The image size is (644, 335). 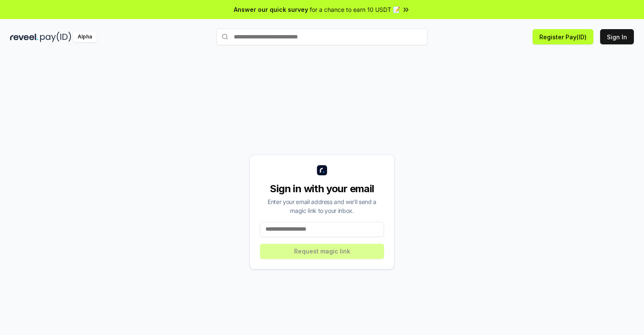 What do you see at coordinates (56, 37) in the screenshot?
I see `img: pay_id` at bounding box center [56, 37].